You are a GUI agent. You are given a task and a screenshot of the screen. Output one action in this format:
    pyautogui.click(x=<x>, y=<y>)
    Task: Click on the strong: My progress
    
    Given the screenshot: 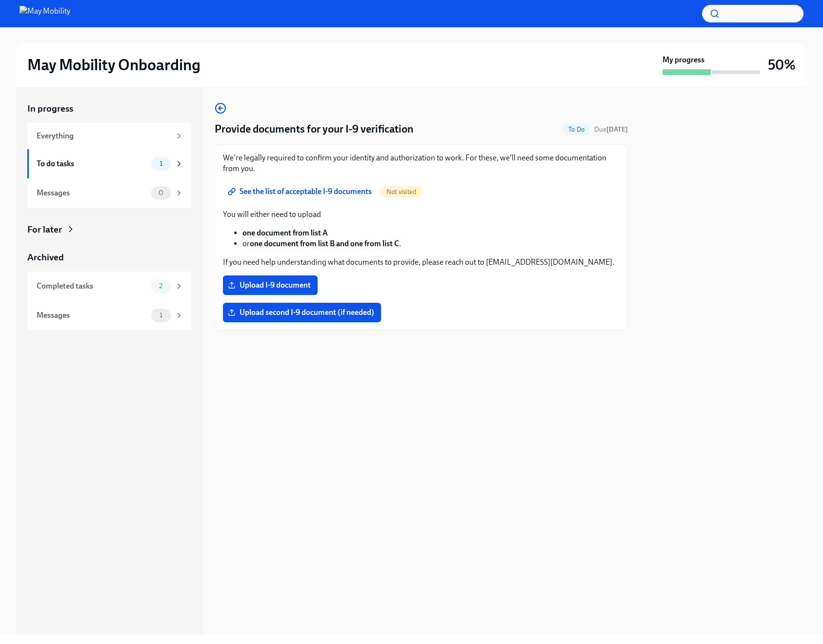 What is the action you would take?
    pyautogui.click(x=683, y=60)
    